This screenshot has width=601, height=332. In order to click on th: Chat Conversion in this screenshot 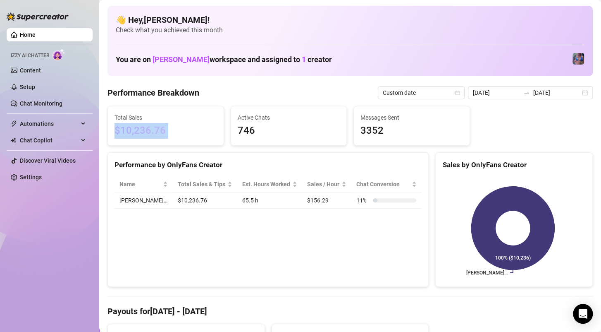, I will do `click(387, 184)`.